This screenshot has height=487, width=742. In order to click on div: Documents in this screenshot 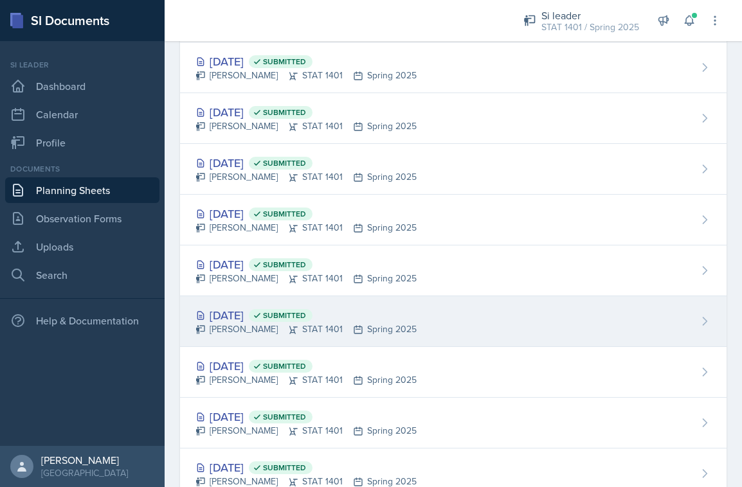, I will do `click(82, 169)`.